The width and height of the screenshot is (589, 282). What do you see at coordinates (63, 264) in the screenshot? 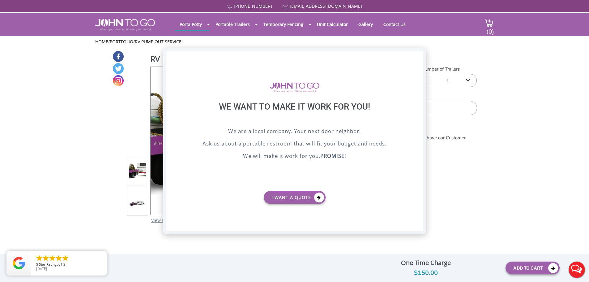
I see `span: T S` at bounding box center [63, 264].